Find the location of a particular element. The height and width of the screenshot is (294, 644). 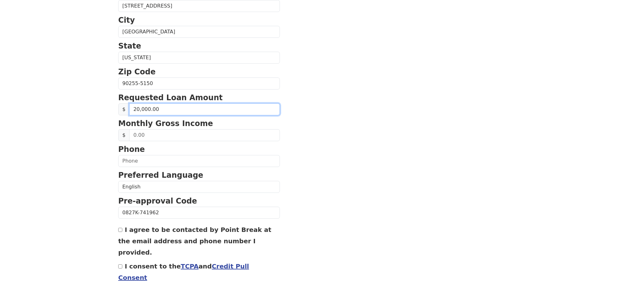

label: I agree to be contacted by Point Break at the email address and phone number I provided. is located at coordinates (194, 241).